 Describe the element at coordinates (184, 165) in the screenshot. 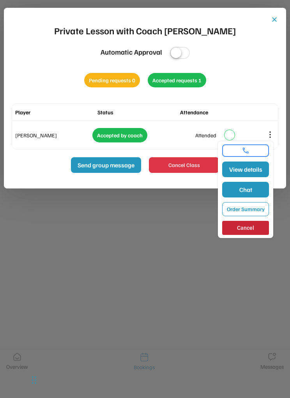

I see `button: Cancel Class` at that location.